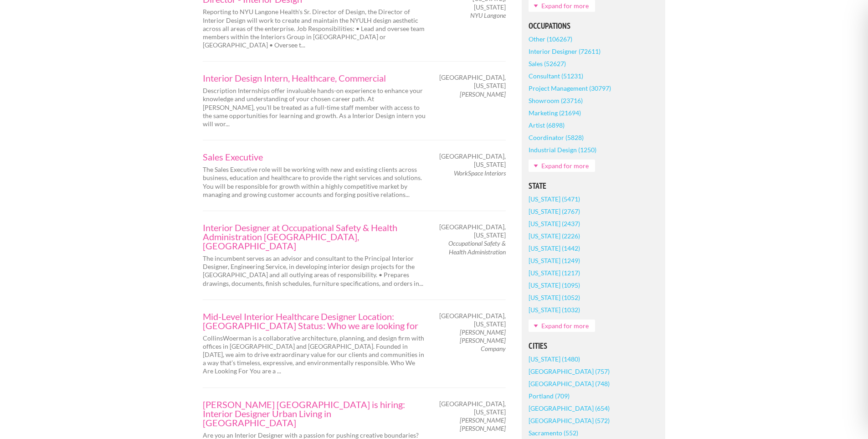 Image resolution: width=868 pixels, height=439 pixels. What do you see at coordinates (555, 100) in the screenshot?
I see `a: Showroom (23716)` at bounding box center [555, 100].